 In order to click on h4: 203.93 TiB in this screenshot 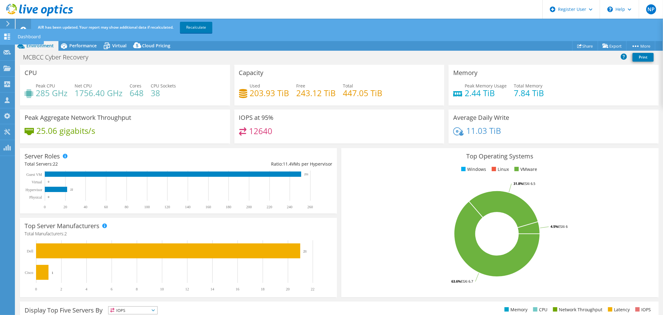, I will do `click(269, 93)`.